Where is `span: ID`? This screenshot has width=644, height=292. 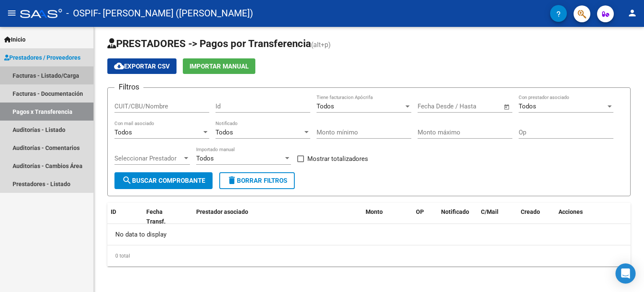
span: ID is located at coordinates (113, 212).